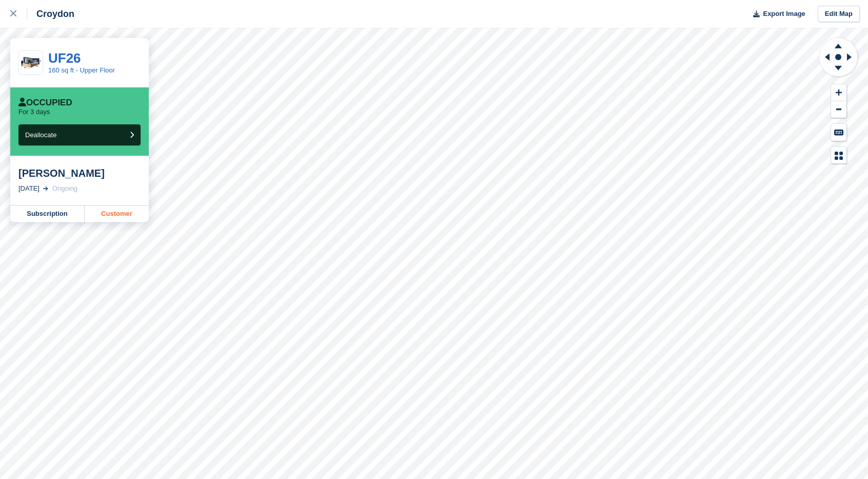  I want to click on div: Croydon, so click(51, 14).